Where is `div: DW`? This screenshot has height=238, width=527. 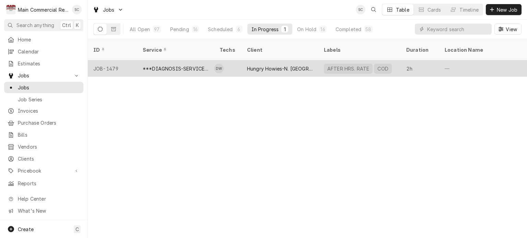 div: DW is located at coordinates (219, 69).